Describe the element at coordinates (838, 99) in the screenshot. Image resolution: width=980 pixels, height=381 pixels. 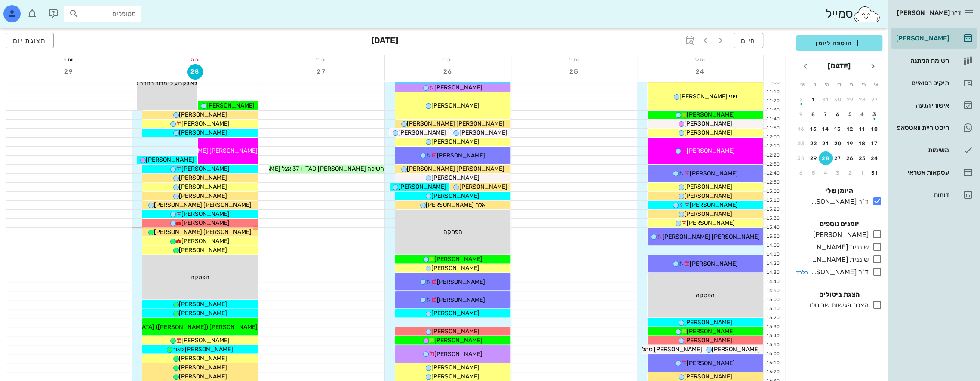
I see `div: 30` at that location.